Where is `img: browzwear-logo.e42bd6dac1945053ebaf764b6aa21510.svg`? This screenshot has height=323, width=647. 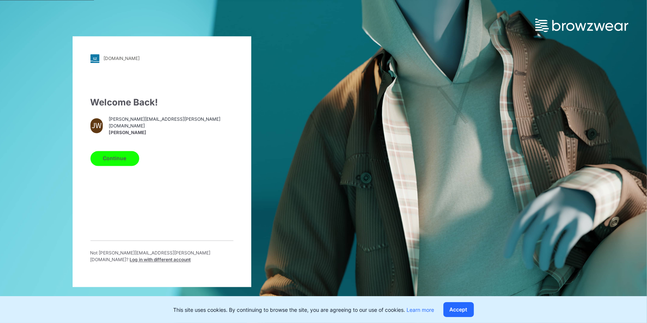
img: browzwear-logo.e42bd6dac1945053ebaf764b6aa21510.svg is located at coordinates (582, 25).